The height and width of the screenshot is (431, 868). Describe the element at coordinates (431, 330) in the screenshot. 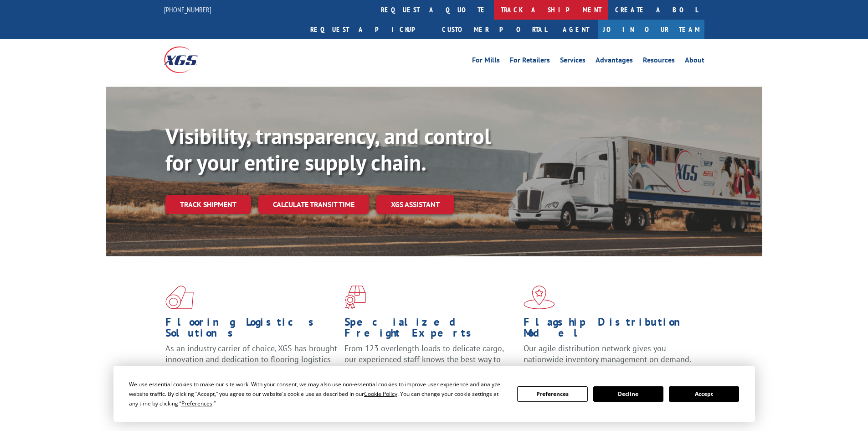

I see `h1: Specialized Freight Experts` at that location.